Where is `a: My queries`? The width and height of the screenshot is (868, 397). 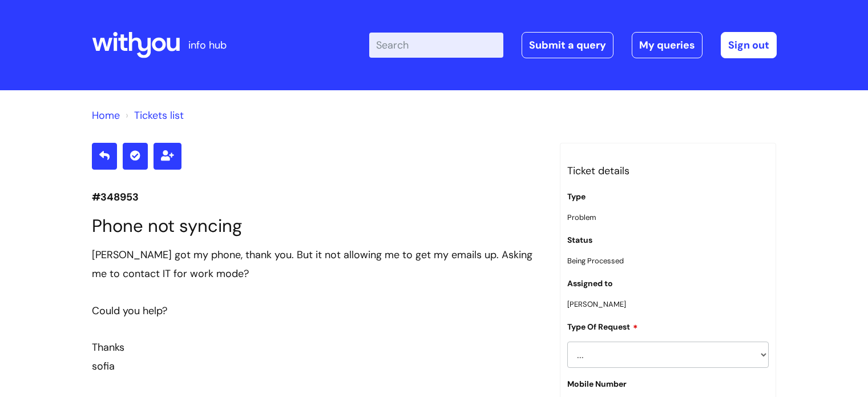 a: My queries is located at coordinates (667, 45).